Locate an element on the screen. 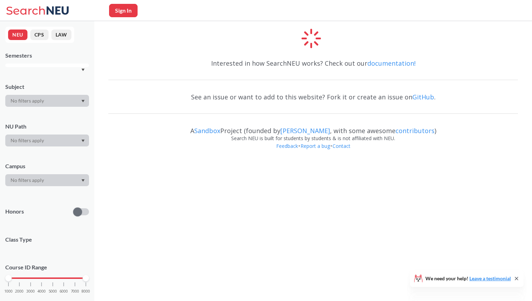  p: Honors is located at coordinates (14, 212).